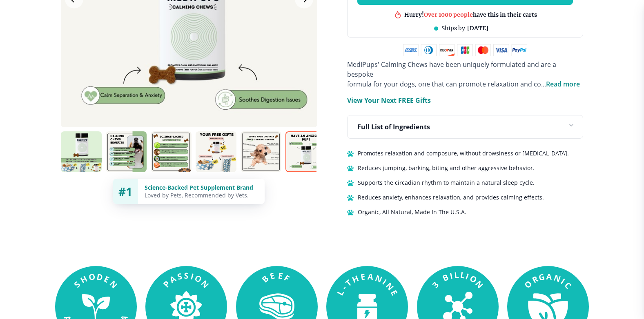 This screenshot has width=644, height=319. What do you see at coordinates (446, 168) in the screenshot?
I see `span: Reduces jumping, barking, biting and other aggressive behavior.` at bounding box center [446, 168].